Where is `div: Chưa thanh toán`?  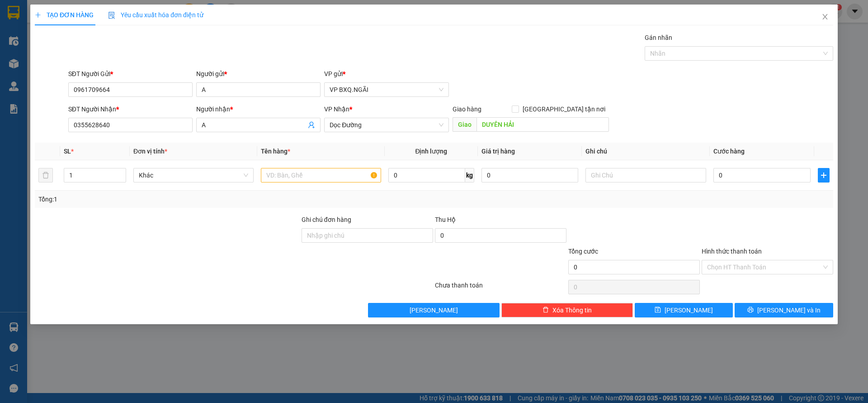
div: Chưa thanh toán is located at coordinates (500, 288).